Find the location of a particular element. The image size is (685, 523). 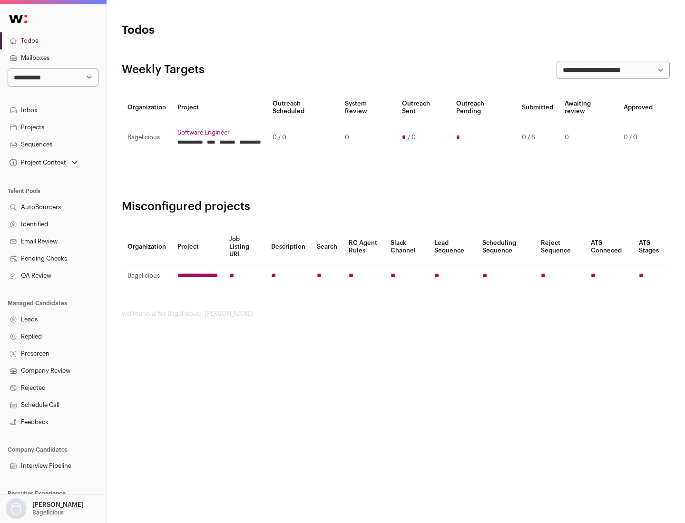

th: Reject Sequence is located at coordinates (560, 247).